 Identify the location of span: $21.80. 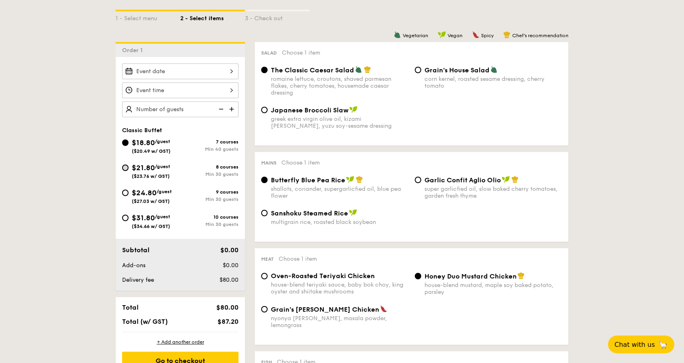
(143, 168).